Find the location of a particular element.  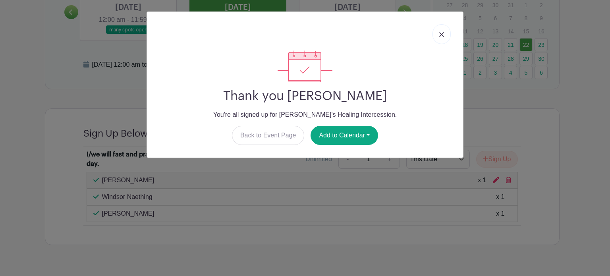

img: signup_complete-c468d5dda3e2740ee63a24cb0ba0d3ce5d8a4ecd24259e683200fb1569d990c8.svg is located at coordinates (305, 66).